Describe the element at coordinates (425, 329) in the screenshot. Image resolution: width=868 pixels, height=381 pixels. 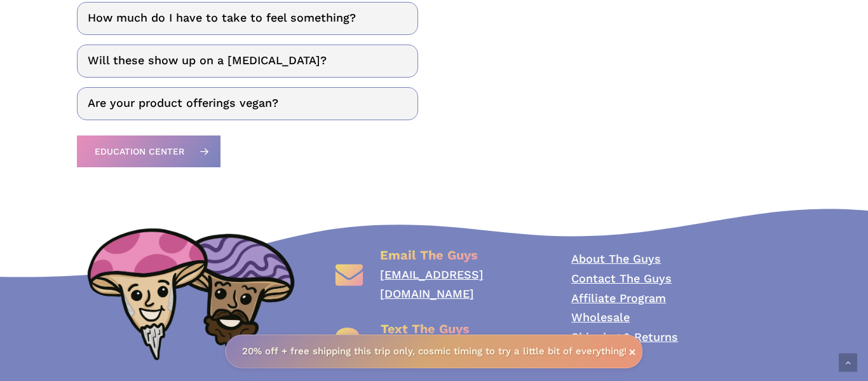
I see `span: Text The Guys` at that location.